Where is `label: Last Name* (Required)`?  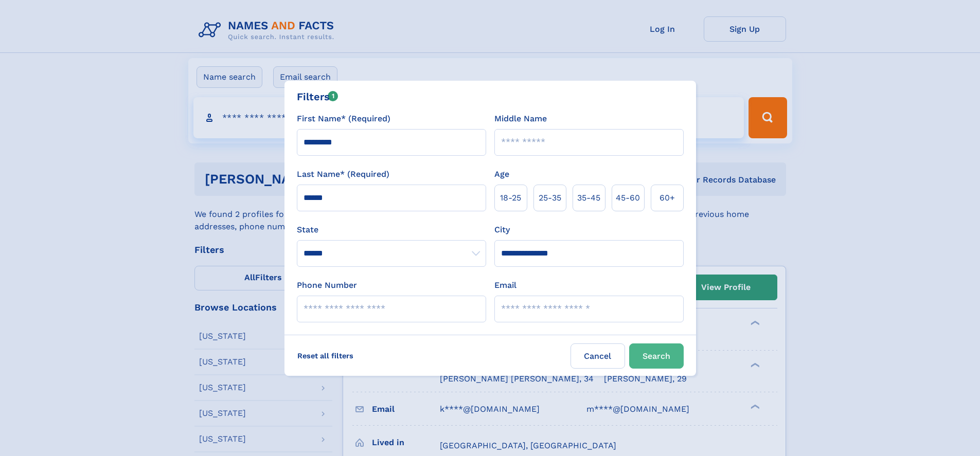 label: Last Name* (Required) is located at coordinates (343, 174).